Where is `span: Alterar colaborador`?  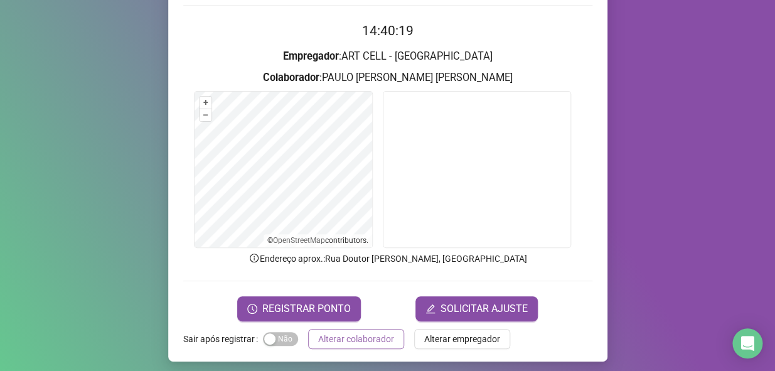 span: Alterar colaborador is located at coordinates (356, 339).